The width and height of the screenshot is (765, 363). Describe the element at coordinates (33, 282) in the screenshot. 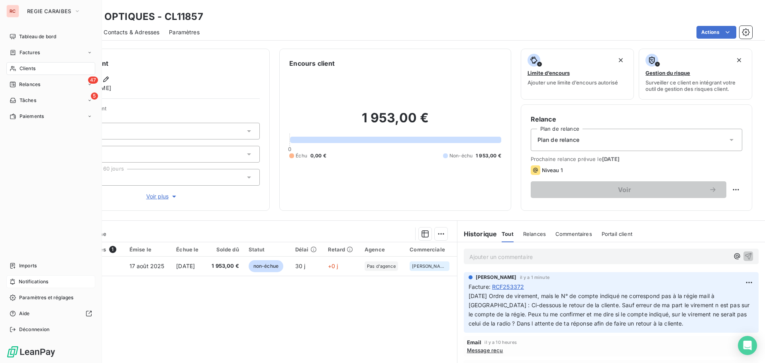

I see `span: Notifications` at that location.